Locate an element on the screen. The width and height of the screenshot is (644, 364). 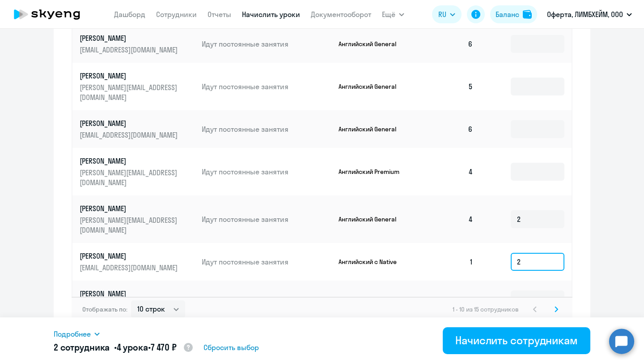
a: Сотрудники is located at coordinates (177, 14).